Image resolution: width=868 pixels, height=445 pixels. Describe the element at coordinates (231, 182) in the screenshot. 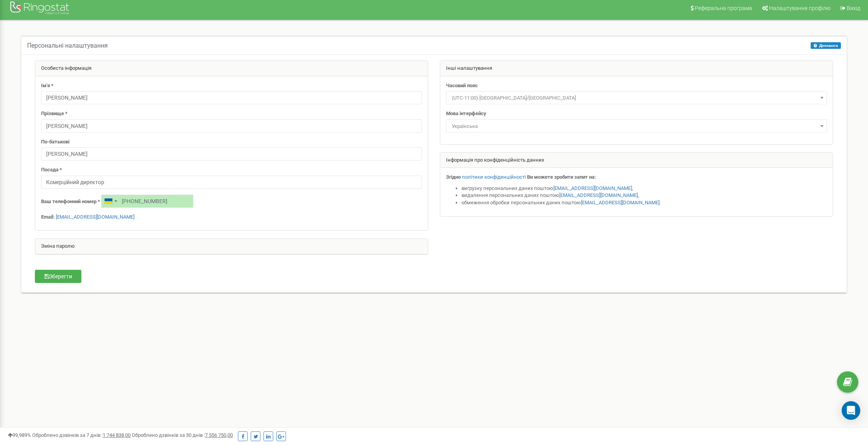

I see `input: Посада` at that location.